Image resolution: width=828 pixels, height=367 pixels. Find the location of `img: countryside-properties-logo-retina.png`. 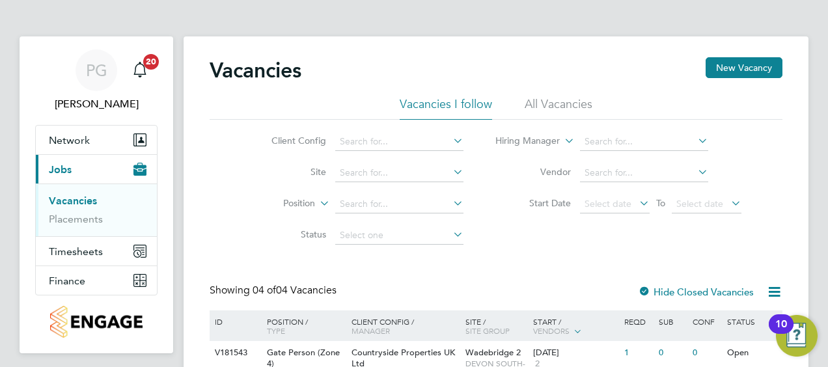

img: countryside-properties-logo-retina.png is located at coordinates (96, 322).